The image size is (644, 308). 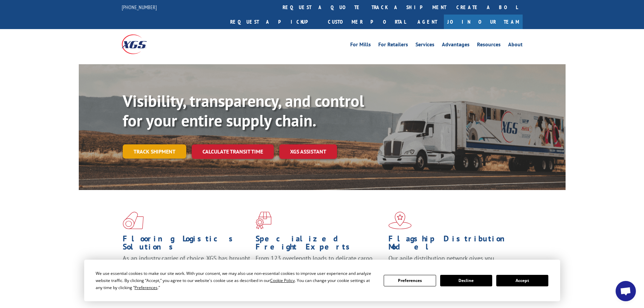 I want to click on a: Customer Portal, so click(x=367, y=22).